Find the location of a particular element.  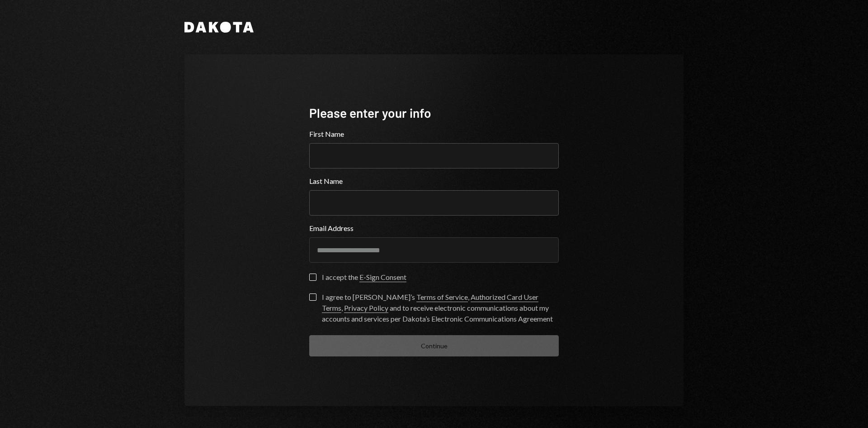

a: E-Sign Consent is located at coordinates (383, 277).